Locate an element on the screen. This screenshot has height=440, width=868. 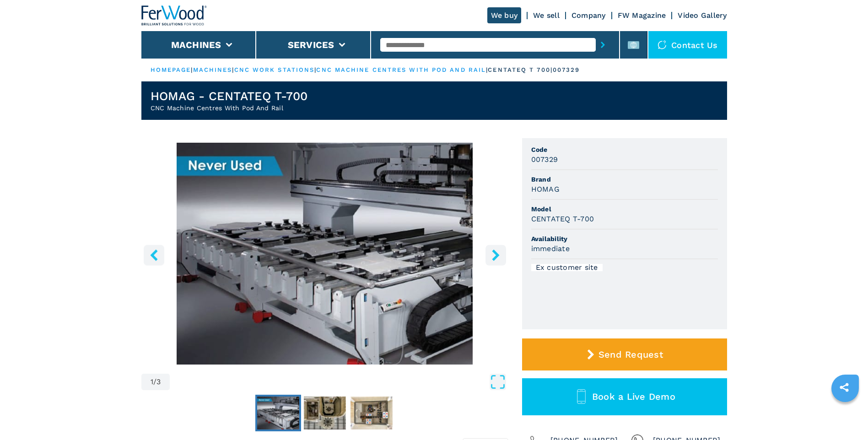
h3: HOMAG is located at coordinates (545, 189).